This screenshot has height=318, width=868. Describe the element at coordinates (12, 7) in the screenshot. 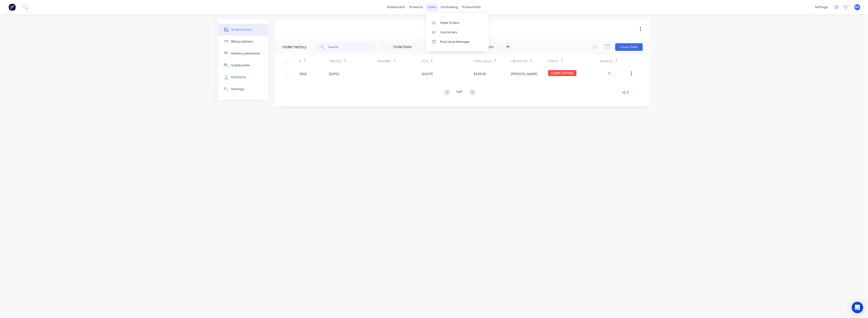

I see `img: Factory` at that location.